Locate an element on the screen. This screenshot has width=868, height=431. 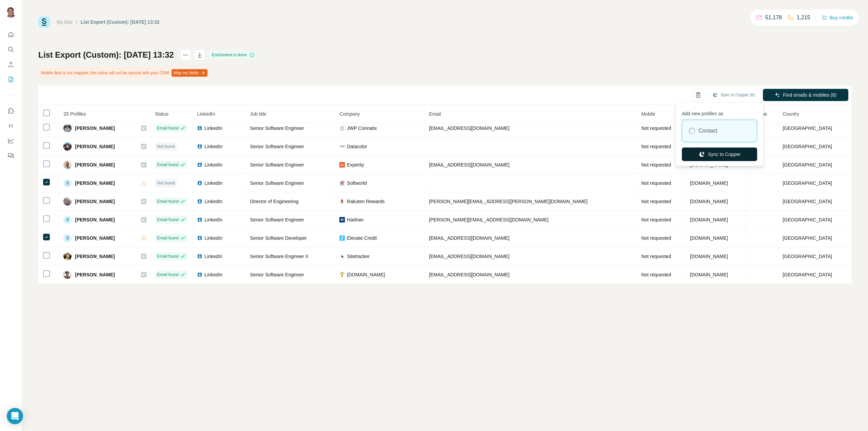
button: Search is located at coordinates (11, 49).